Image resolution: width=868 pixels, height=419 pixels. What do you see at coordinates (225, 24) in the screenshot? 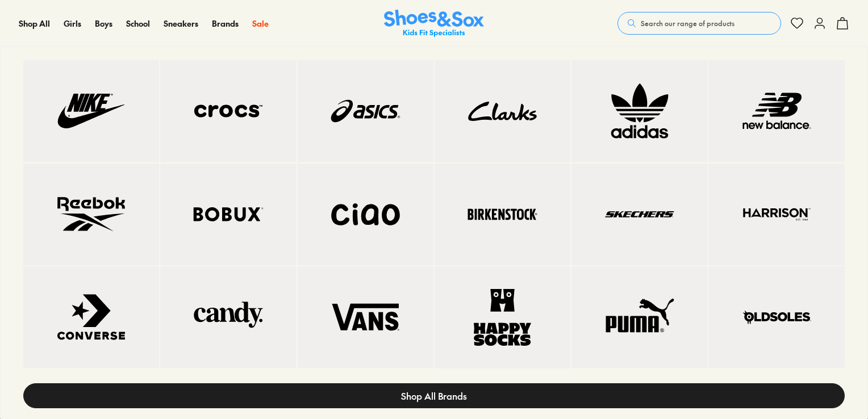
I see `a: Brands` at bounding box center [225, 24].